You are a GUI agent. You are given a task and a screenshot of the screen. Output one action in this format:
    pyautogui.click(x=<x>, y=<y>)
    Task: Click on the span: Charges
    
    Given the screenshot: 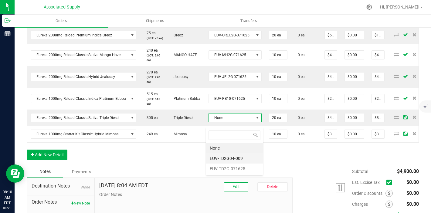 What is the action you would take?
    pyautogui.click(x=368, y=204)
    